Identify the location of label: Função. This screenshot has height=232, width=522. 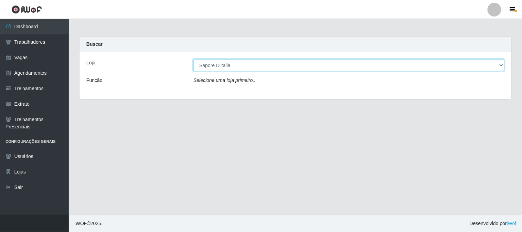
(94, 80).